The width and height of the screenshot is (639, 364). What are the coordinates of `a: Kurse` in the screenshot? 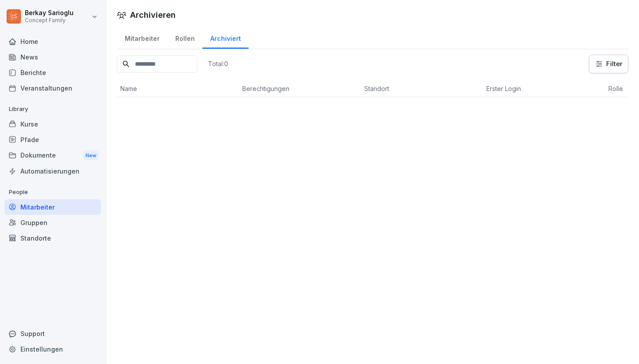 It's located at (53, 124).